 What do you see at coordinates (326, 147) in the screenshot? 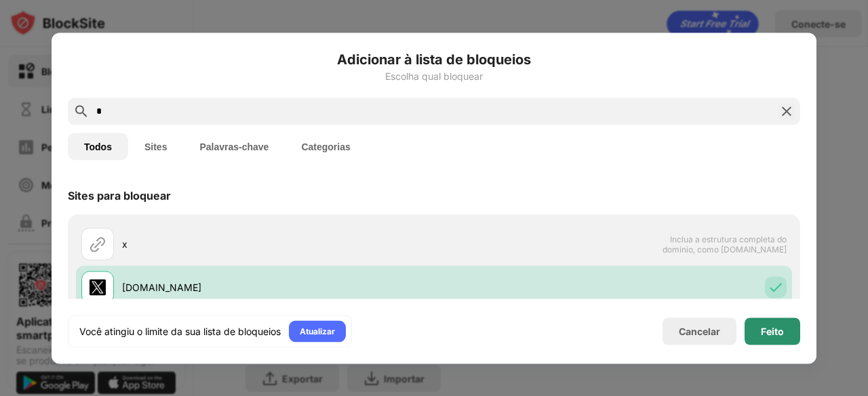
I see `font: Categorias` at bounding box center [326, 147].